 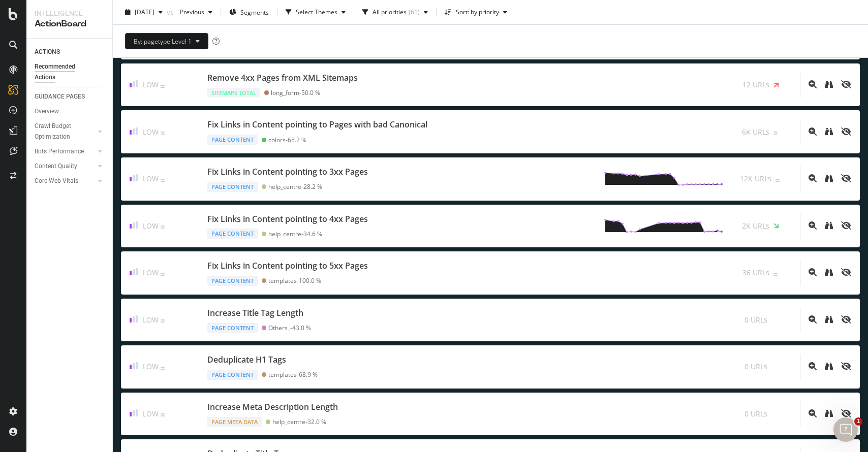 What do you see at coordinates (233, 93) in the screenshot?
I see `div: Sitemaps Total` at bounding box center [233, 93].